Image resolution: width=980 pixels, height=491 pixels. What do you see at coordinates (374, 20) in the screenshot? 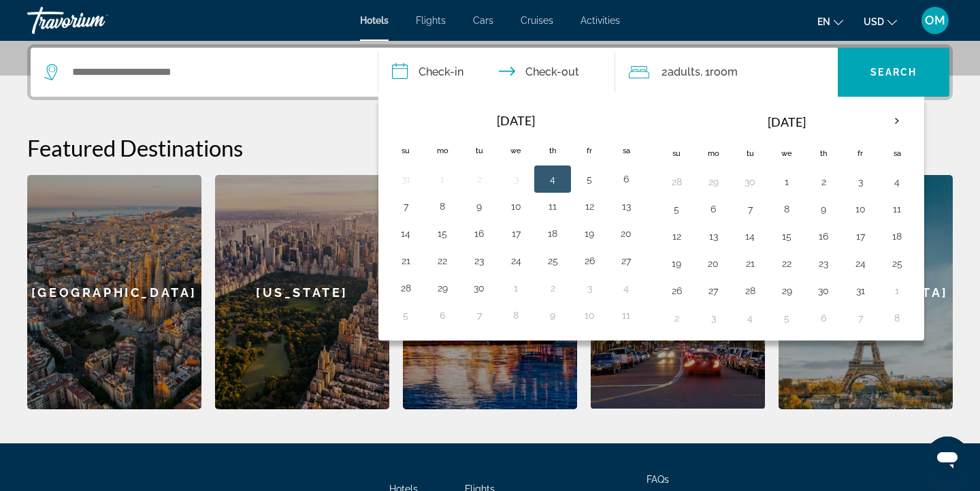
I see `a: Hotels` at bounding box center [374, 20].